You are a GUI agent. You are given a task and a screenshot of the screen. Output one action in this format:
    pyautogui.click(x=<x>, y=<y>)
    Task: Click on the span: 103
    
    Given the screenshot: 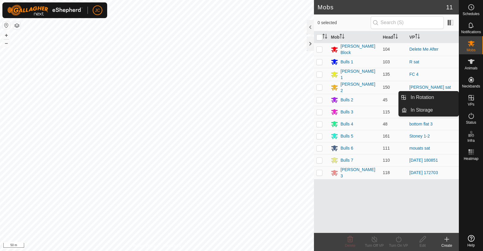 What is the action you would take?
    pyautogui.click(x=386, y=62)
    